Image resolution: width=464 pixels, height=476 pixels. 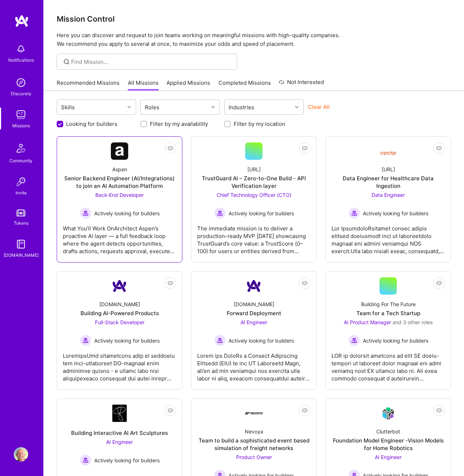 I want to click on a: Recommended Missions, so click(x=88, y=85).